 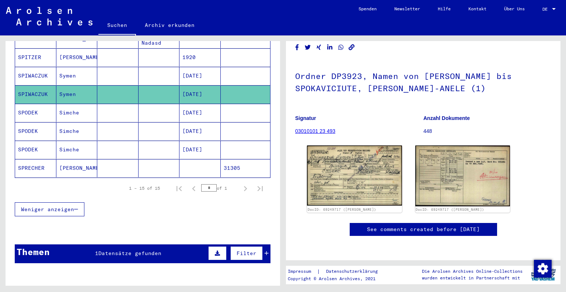 I want to click on b: Anzahl Dokumente, so click(x=447, y=118).